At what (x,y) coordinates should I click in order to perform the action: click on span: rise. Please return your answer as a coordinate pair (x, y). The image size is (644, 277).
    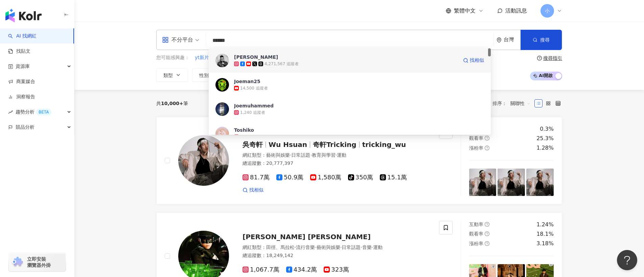
    Looking at the image, I should click on (10, 112).